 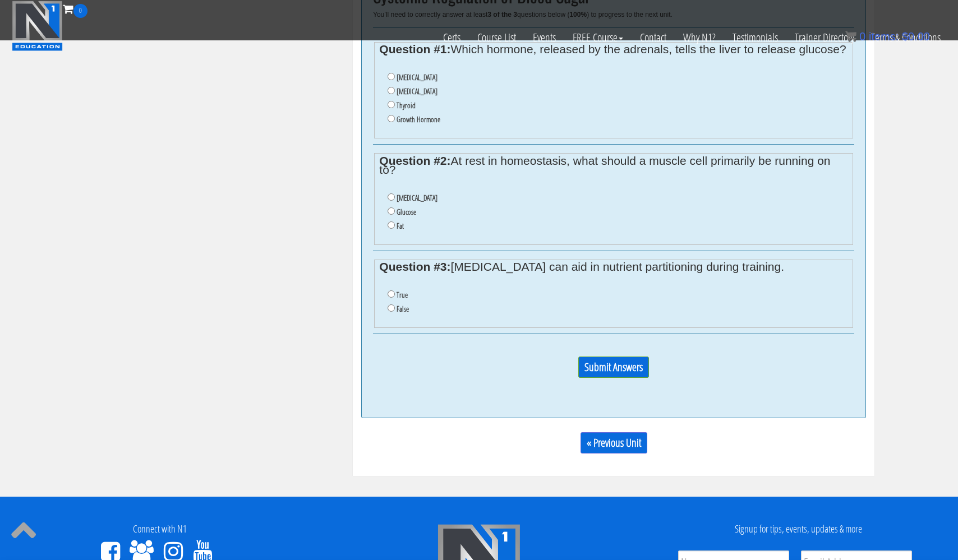 I want to click on label: False, so click(x=403, y=309).